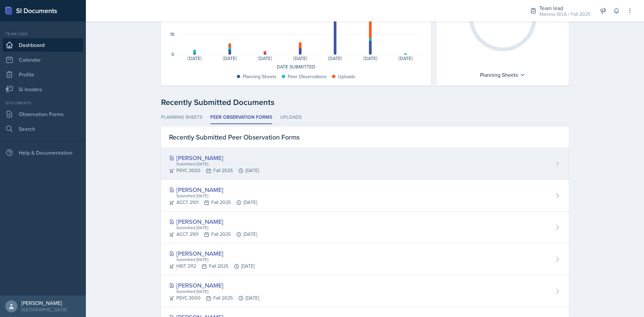  Describe the element at coordinates (43, 153) in the screenshot. I see `div: Help & Documentation` at that location.